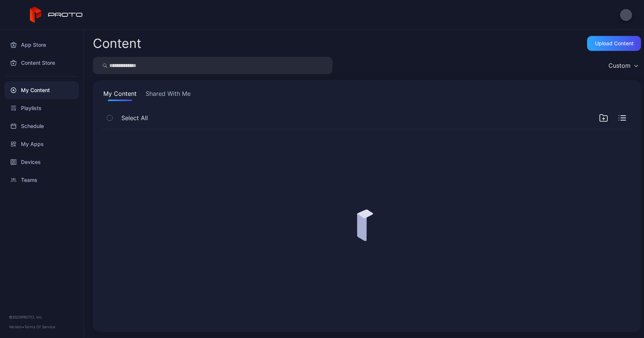 The image size is (644, 338). I want to click on a: My Apps, so click(41, 144).